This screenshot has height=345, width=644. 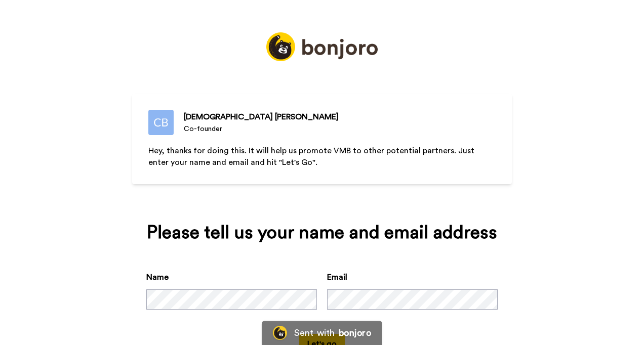 I want to click on div: bonjoro, so click(x=355, y=333).